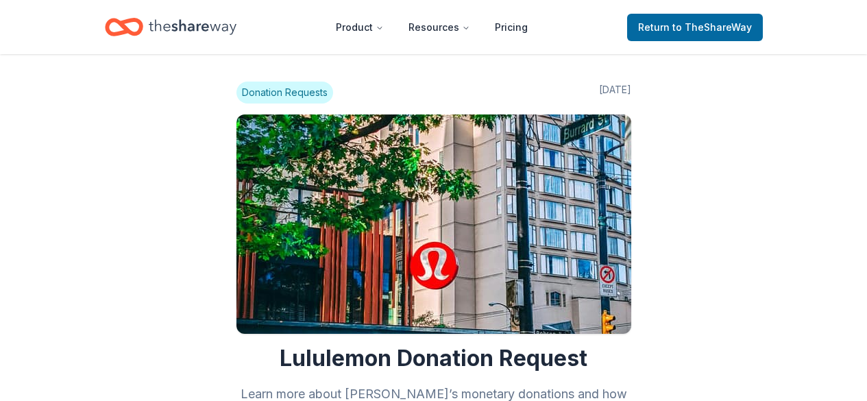  I want to click on span: Return, so click(695, 27).